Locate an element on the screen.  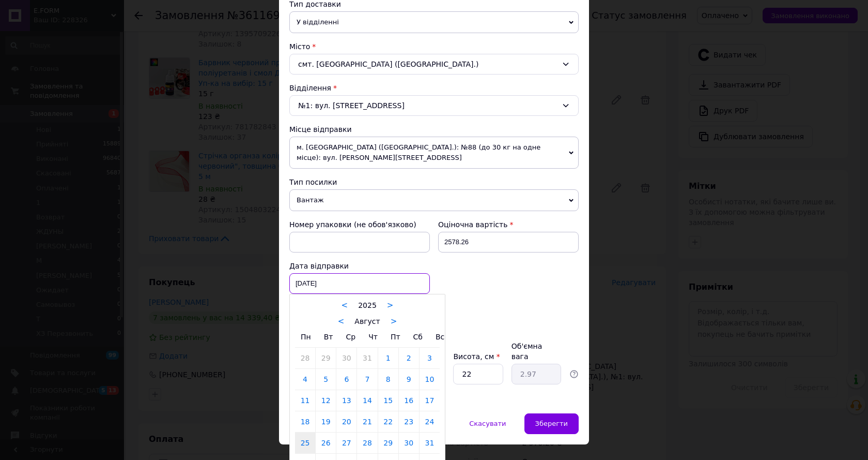
a: 27 is located at coordinates (347, 443).